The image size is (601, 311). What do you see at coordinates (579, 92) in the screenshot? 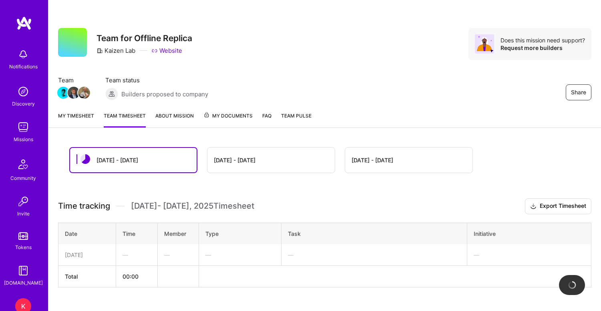
I see `span: Share` at bounding box center [579, 92].